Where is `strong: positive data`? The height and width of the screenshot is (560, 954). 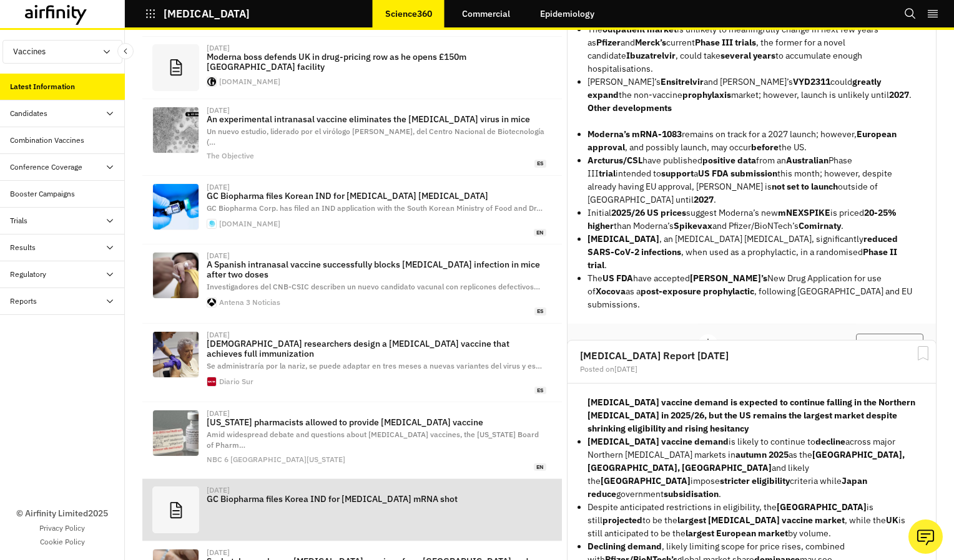 strong: positive data is located at coordinates (729, 160).